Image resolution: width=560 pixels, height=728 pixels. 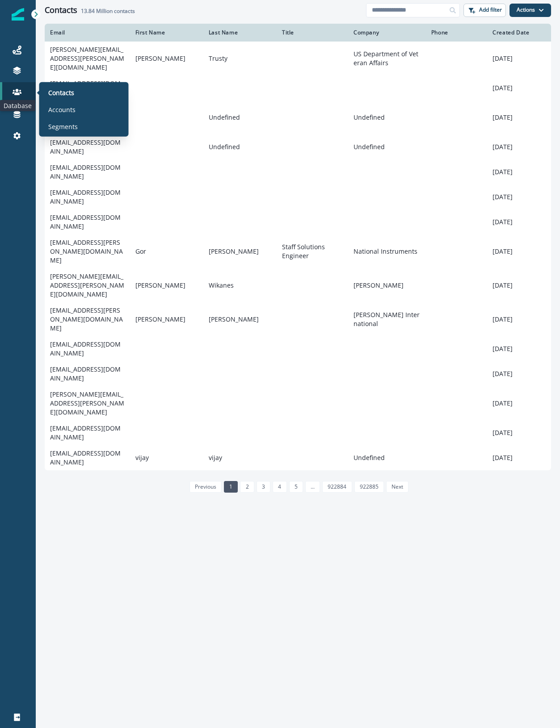 I want to click on span: 13.84 Million, so click(x=96, y=11).